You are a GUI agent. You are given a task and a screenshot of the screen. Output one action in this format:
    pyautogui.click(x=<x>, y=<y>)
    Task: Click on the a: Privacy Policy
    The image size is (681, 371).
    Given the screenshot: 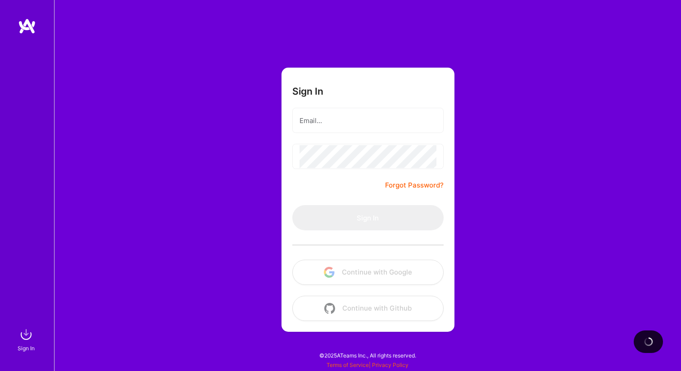 What is the action you would take?
    pyautogui.click(x=390, y=365)
    